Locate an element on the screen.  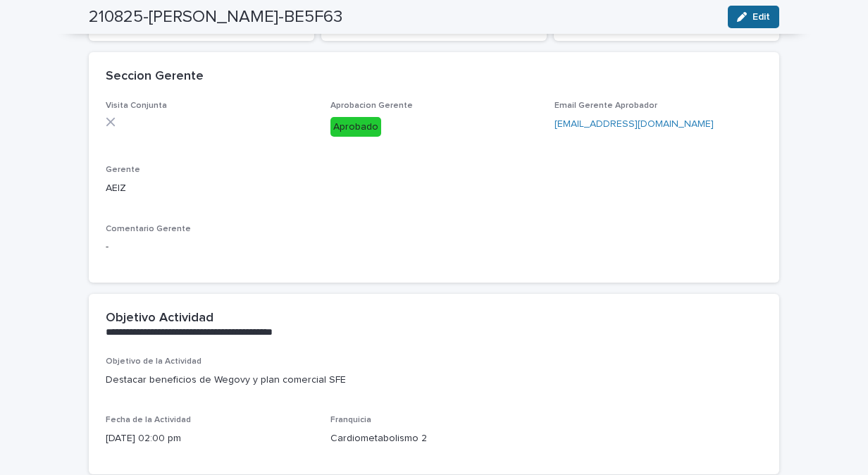
span: Gerente is located at coordinates (122, 170).